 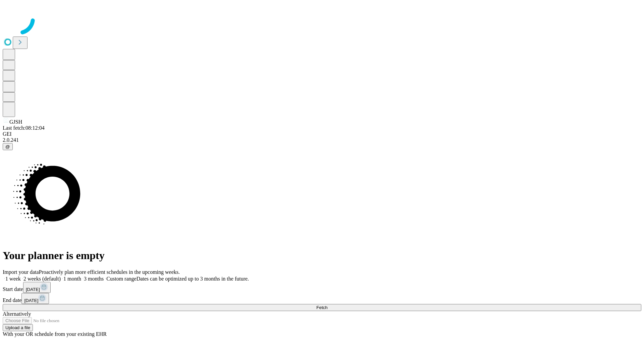 I want to click on span: With your OR schedule from your existing EHR, so click(x=55, y=334).